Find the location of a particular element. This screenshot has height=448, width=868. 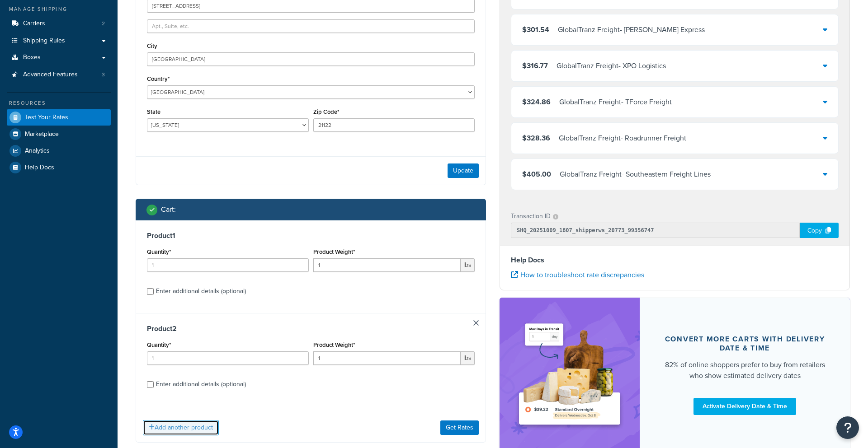

h2: Cart : is located at coordinates (168, 210).